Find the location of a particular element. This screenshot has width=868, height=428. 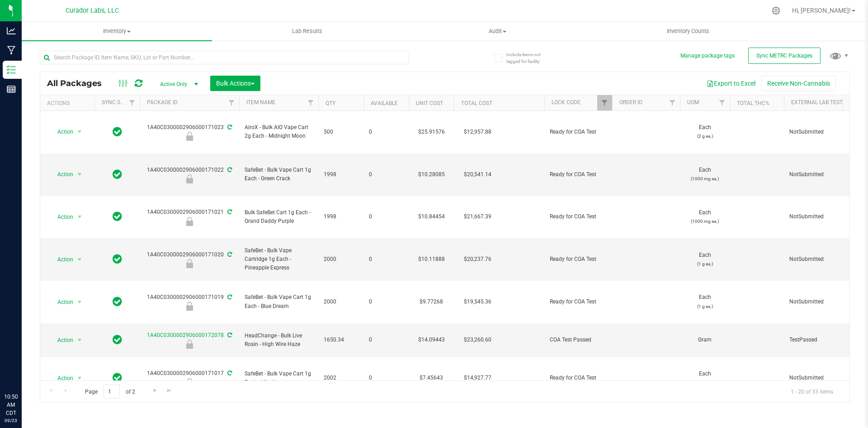

div: Actions is located at coordinates (69, 103).